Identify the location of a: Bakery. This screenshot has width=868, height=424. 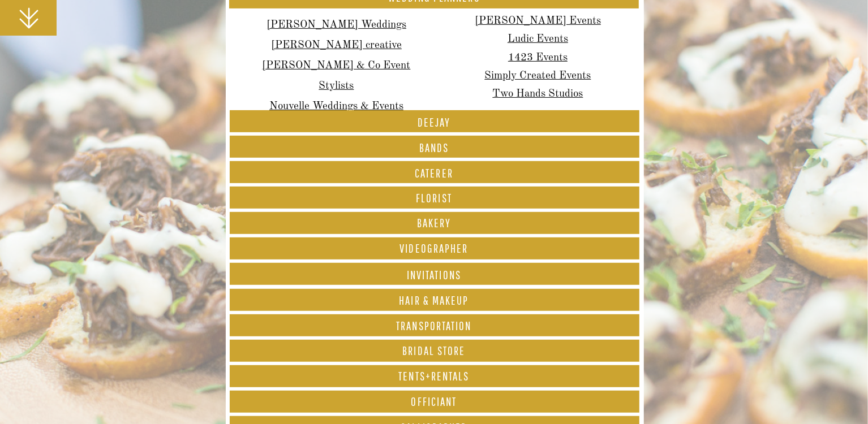
(434, 225).